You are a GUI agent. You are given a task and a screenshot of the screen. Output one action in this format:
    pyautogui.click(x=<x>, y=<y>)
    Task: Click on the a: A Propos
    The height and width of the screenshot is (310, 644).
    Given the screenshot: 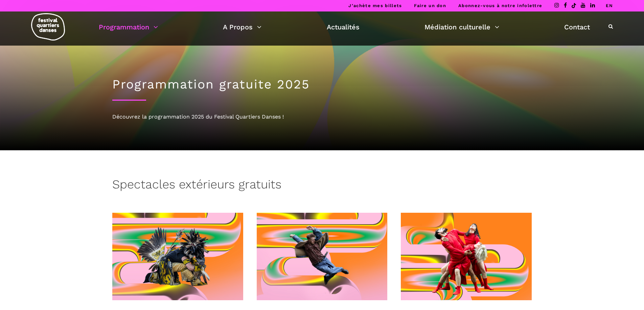 What is the action you would take?
    pyautogui.click(x=242, y=27)
    